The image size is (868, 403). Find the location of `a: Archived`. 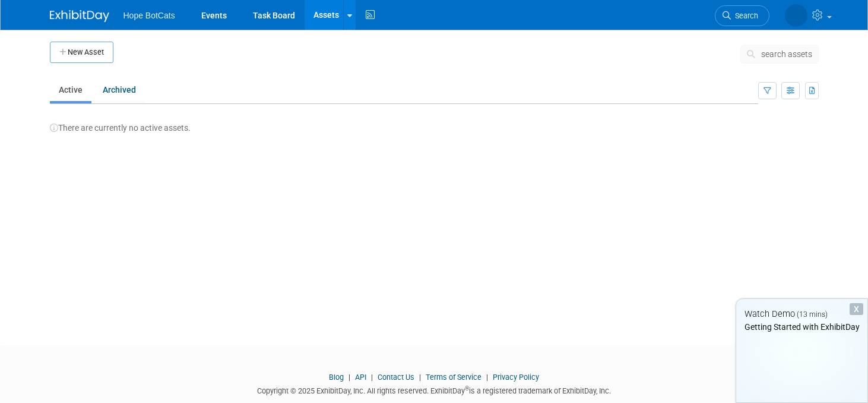

a: Archived is located at coordinates (119, 89).